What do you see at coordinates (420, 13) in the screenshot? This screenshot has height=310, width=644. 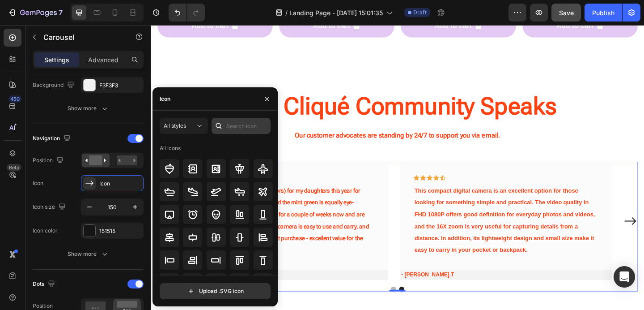 I see `span: Draft` at bounding box center [420, 13].